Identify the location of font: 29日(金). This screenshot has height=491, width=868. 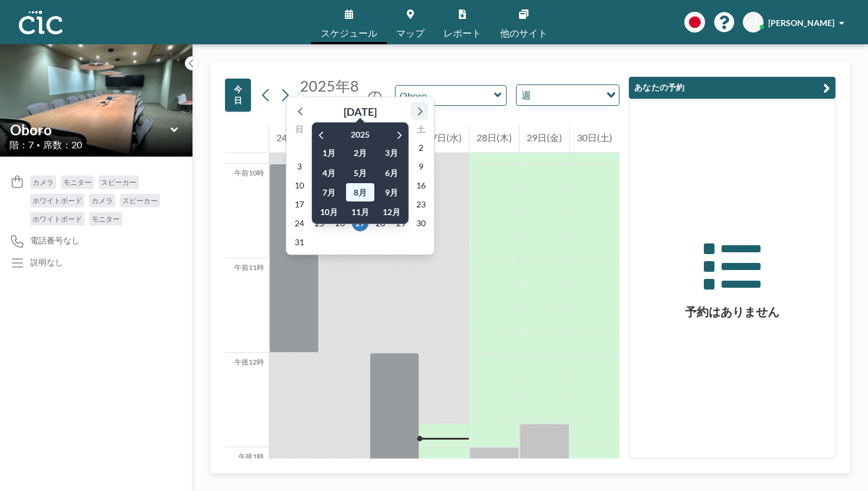
(544, 137).